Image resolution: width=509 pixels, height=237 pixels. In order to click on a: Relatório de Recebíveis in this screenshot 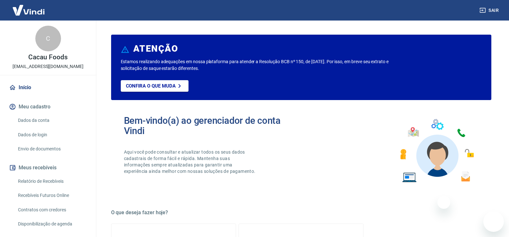, I will do `click(52, 181)`.